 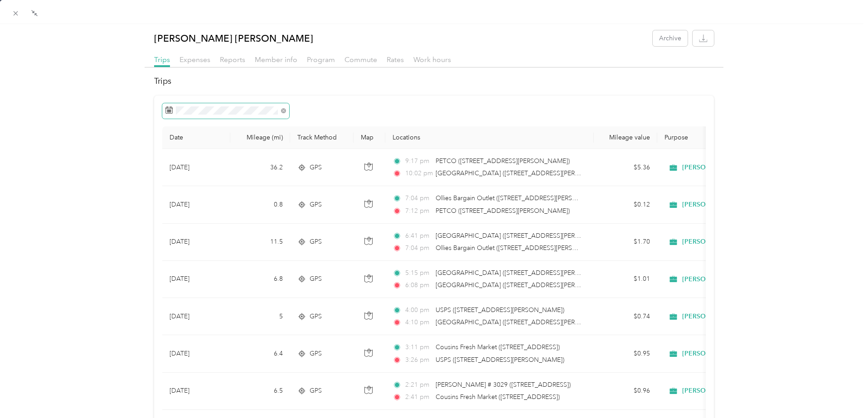 What do you see at coordinates (418, 347) in the screenshot?
I see `span: 3:11 pm` at bounding box center [418, 347].